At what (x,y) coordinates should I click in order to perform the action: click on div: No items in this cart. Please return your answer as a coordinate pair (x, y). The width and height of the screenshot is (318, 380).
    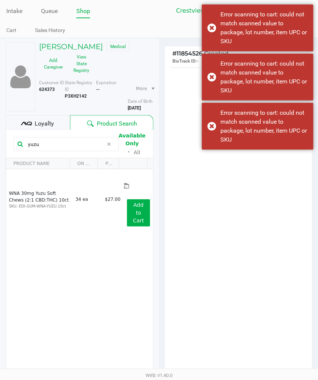
    Looking at the image, I should click on (238, 75).